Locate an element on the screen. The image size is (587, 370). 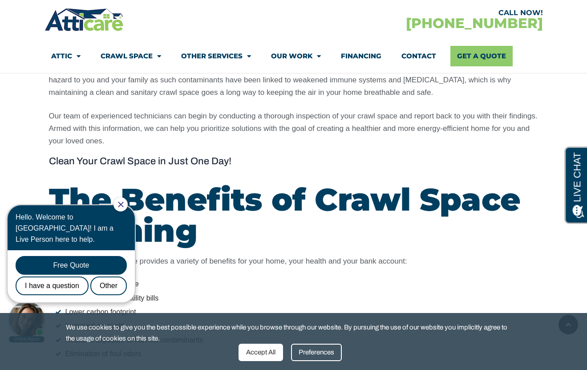
a: Our Work is located at coordinates (296, 56).